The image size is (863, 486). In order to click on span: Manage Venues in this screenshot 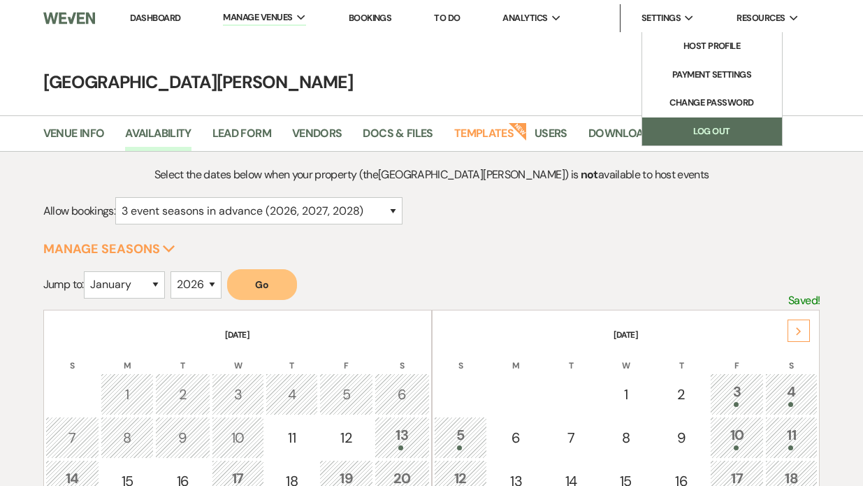, I will do `click(257, 17)`.